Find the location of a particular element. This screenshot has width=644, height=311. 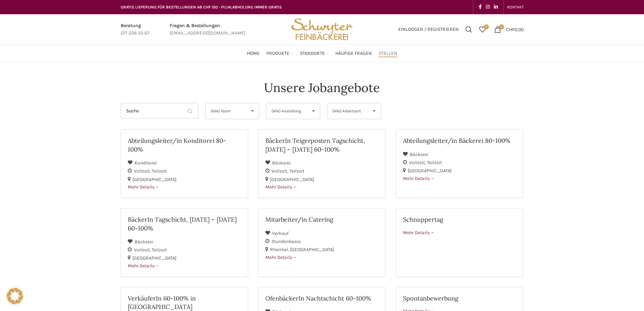

h2: Schnuppertag is located at coordinates (459, 220).